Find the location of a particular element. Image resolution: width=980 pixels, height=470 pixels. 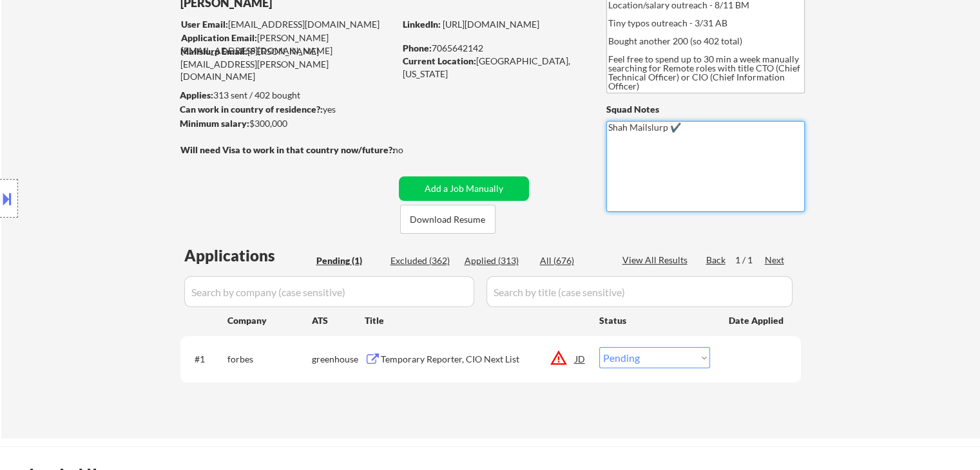

button: Add a Job Manually is located at coordinates (464, 188).